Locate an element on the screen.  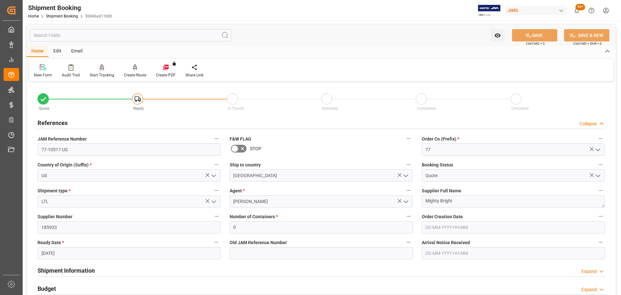
span: JAM Reference Number is located at coordinates (62, 139).